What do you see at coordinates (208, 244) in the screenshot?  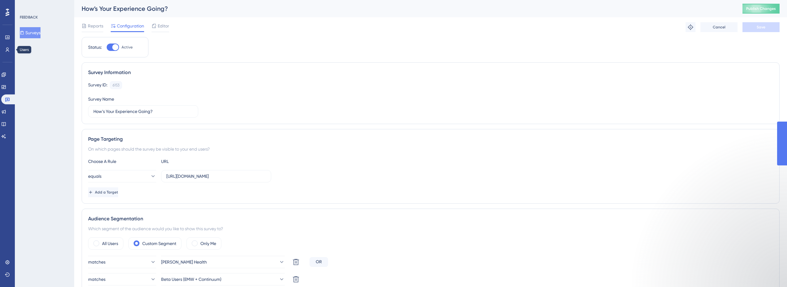 I see `label: Only Me` at bounding box center [208, 244].